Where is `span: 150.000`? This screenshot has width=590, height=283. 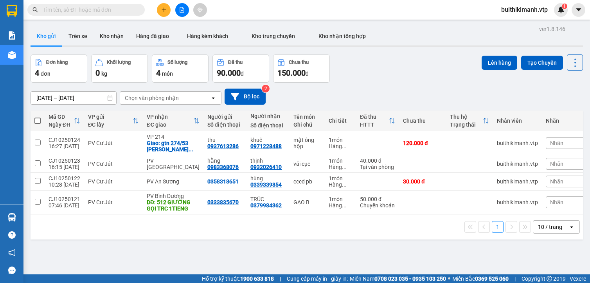
span: 150.000 is located at coordinates (292, 73).